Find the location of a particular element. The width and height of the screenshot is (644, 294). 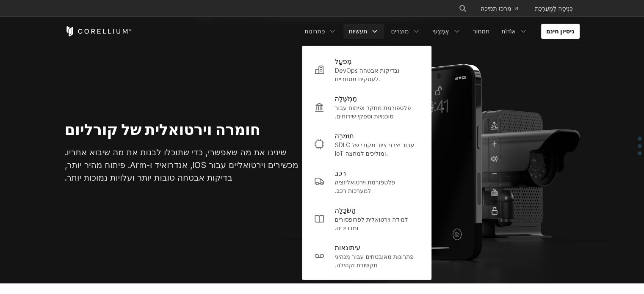

a: מֶמְשָׁלָה פלטפורמת מחקר ופיתוח עבור סוכנויות וספקי שירותים. is located at coordinates (367, 107).